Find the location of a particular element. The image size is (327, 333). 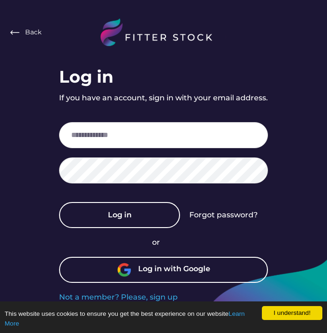

p: This website uses cookies to ensure you get the best experience on our website is located at coordinates (163, 319).